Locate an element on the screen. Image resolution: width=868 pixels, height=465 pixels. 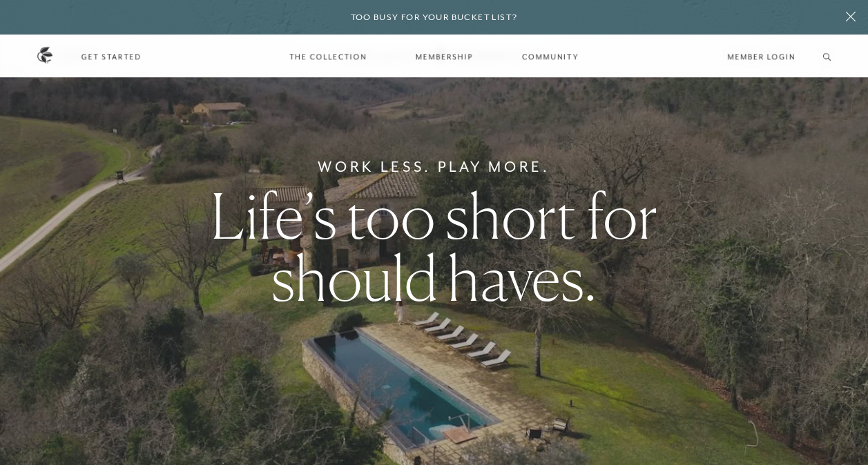
a: Member Login is located at coordinates (761, 57).